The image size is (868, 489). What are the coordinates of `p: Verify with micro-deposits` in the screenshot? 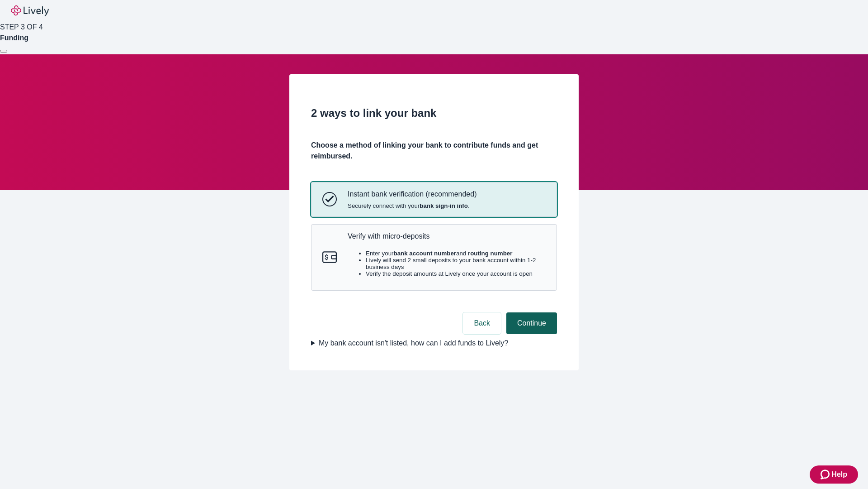 It's located at (447, 236).